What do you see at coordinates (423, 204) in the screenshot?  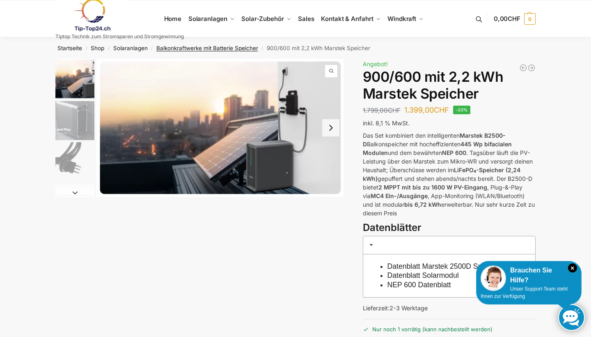 I see `strong: bis 6,72 kWh` at bounding box center [423, 204].